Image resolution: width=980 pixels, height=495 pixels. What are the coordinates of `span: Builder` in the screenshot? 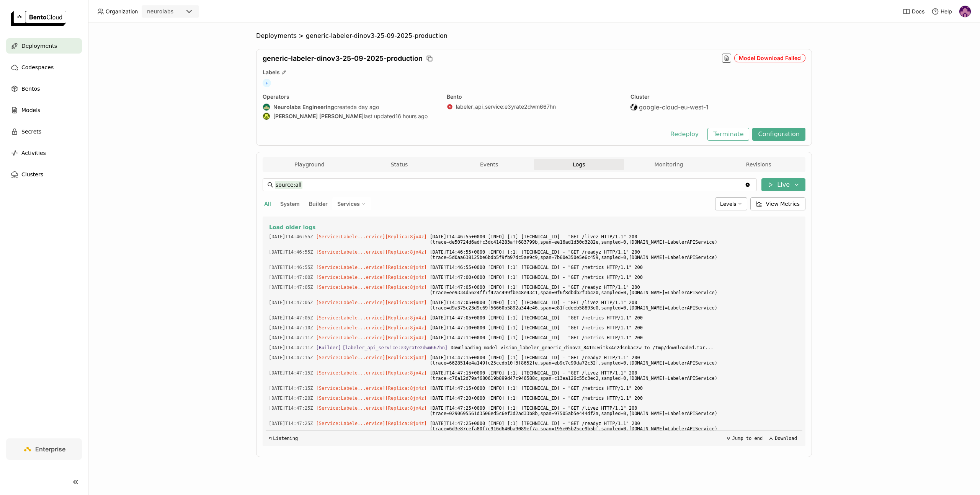 It's located at (318, 203).